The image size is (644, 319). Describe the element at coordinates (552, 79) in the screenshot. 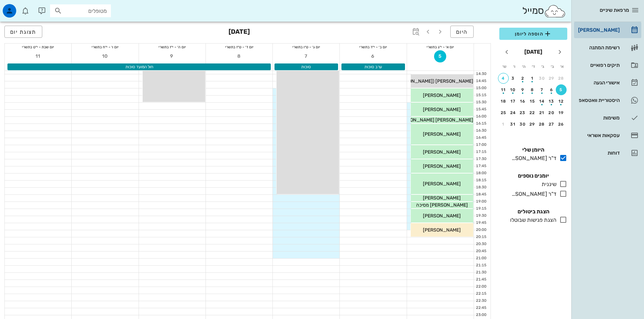

I see `div: 29` at that location.